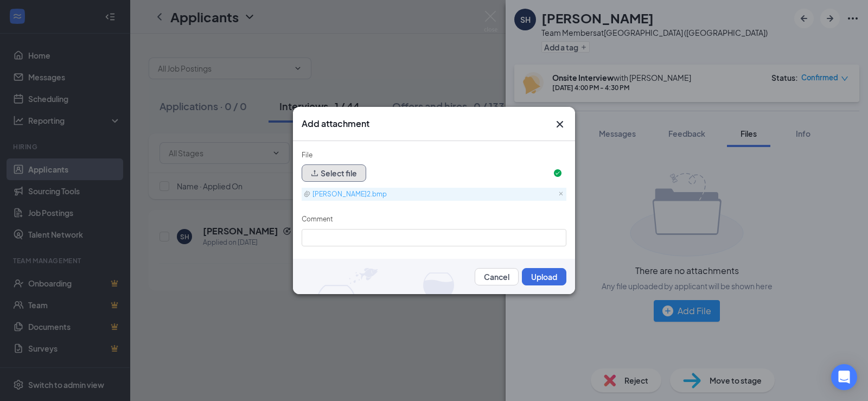  Describe the element at coordinates (544, 277) in the screenshot. I see `button: Upload` at that location.